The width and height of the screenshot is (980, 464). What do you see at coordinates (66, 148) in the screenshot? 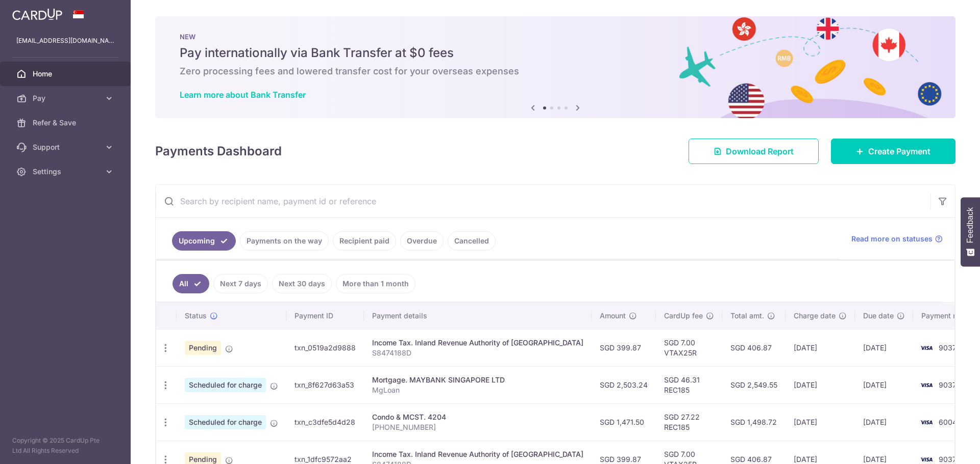
I see `span: Support` at bounding box center [66, 148].